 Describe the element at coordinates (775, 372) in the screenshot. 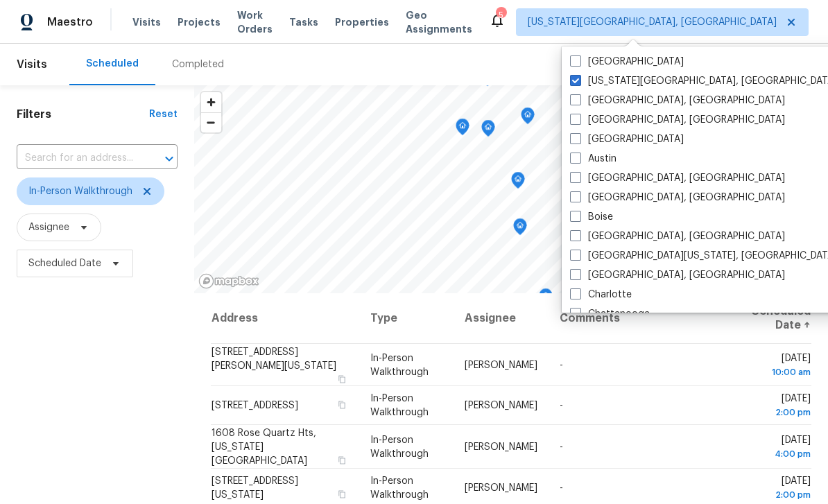

I see `div: 10:00 am` at that location.